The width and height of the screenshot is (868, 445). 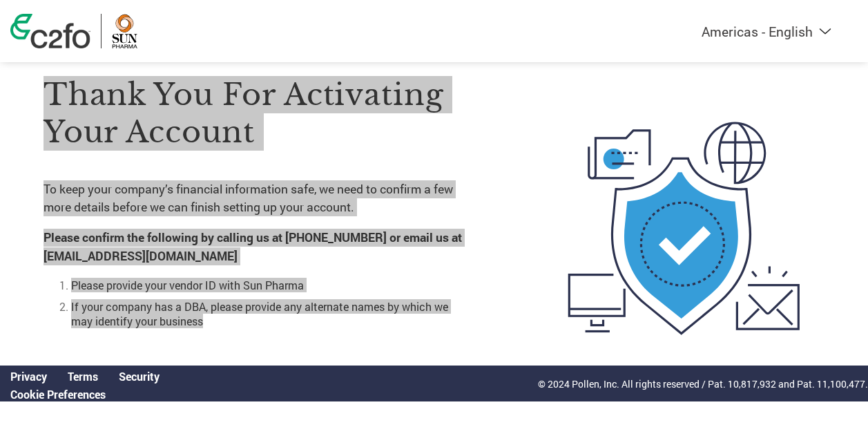 I want to click on img: c2fo logo, so click(x=50, y=31).